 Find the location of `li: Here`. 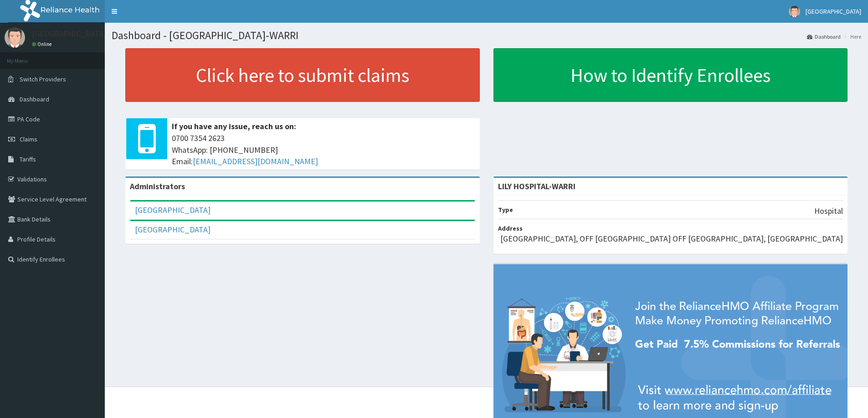

li: Here is located at coordinates (851, 36).